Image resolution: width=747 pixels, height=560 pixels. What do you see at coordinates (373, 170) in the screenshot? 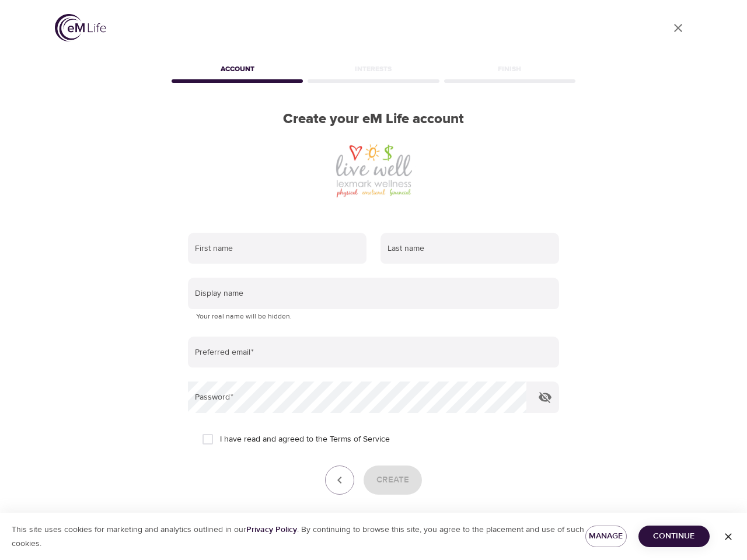
I see `img: Lexmark%20Logo.jfif` at bounding box center [373, 170].